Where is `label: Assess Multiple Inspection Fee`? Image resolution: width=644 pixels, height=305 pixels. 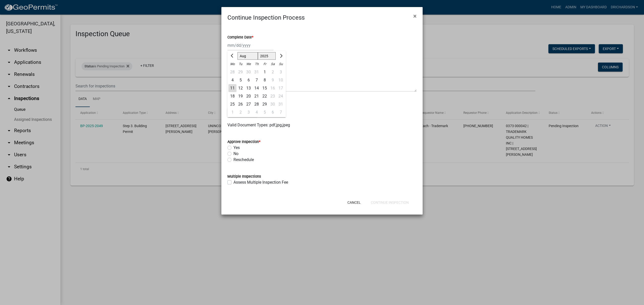
label: Assess Multiple Inspection Fee is located at coordinates (260, 182).